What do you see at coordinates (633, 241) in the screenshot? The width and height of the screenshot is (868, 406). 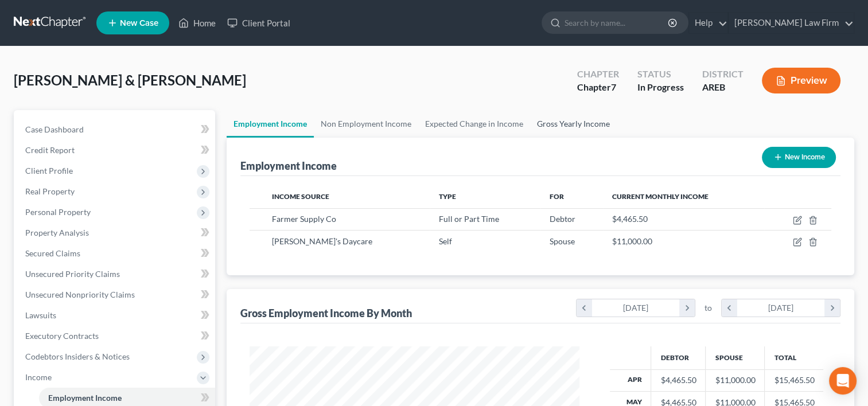 I see `span: $11,000.00` at bounding box center [633, 241].